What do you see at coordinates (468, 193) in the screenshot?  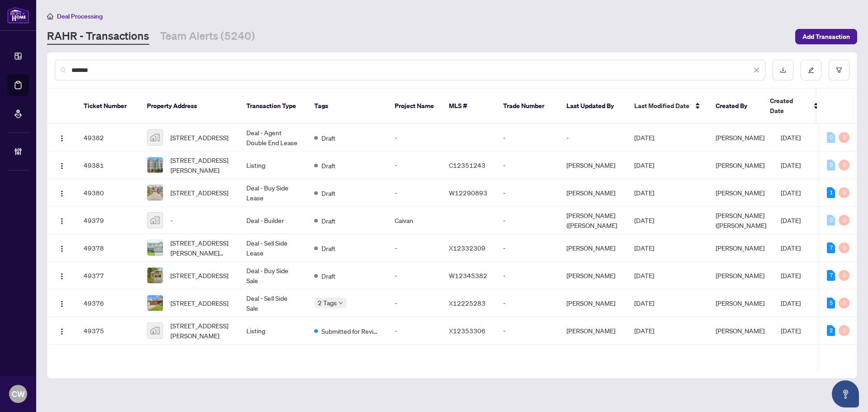 I see `span: W12290893` at bounding box center [468, 193].